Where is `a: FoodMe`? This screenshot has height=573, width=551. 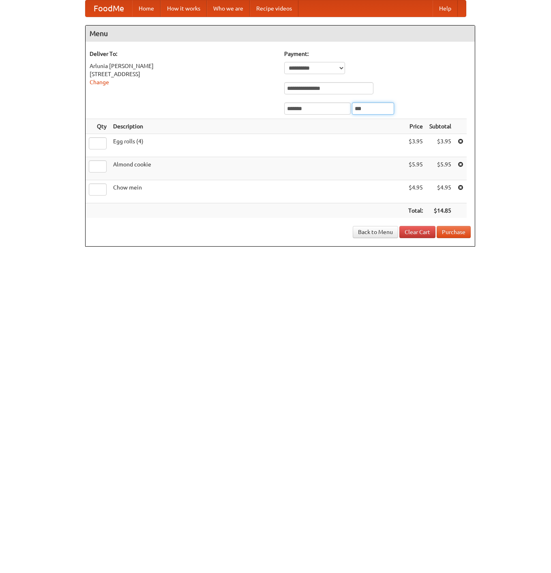
a: FoodMe is located at coordinates (109, 9).